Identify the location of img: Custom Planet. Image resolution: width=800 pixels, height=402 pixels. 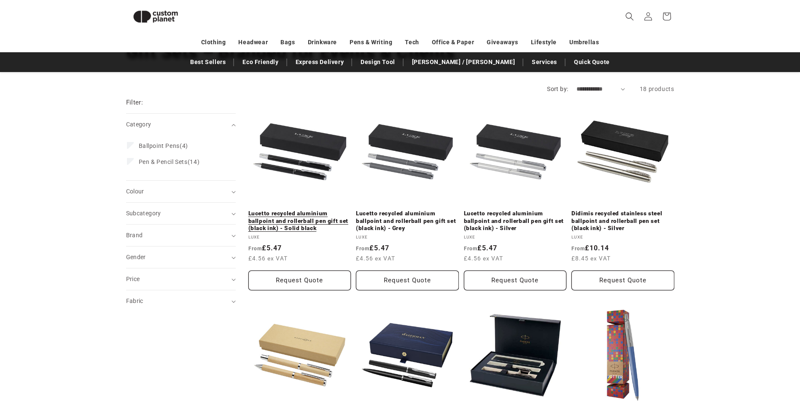
(156, 16).